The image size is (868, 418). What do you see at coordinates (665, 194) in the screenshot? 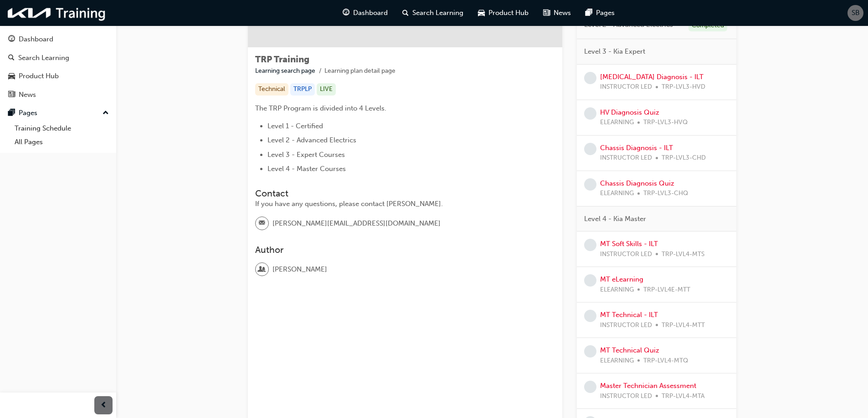
I see `span: TRP-LVL3-CHQ` at bounding box center [665, 194].